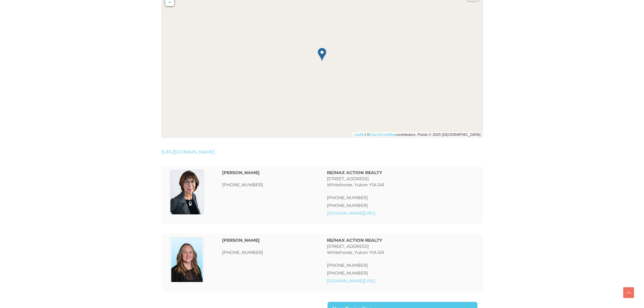 This screenshot has height=308, width=644. Describe the element at coordinates (383, 134) in the screenshot. I see `a: OpenStreetMap` at that location.